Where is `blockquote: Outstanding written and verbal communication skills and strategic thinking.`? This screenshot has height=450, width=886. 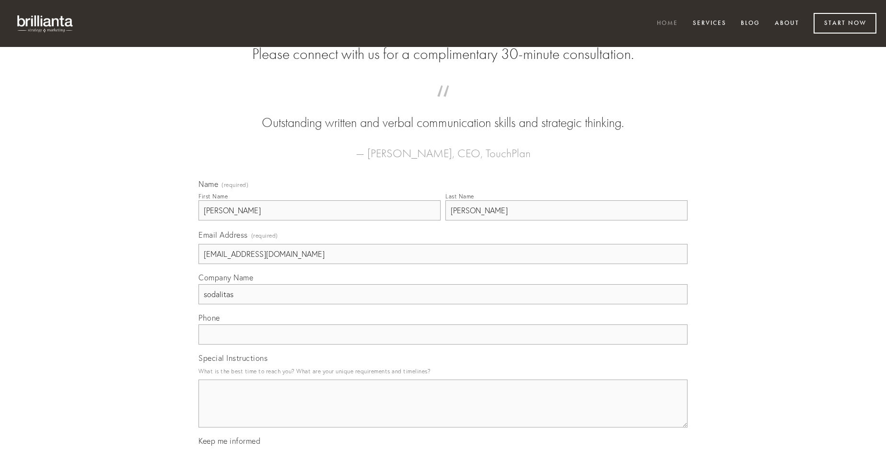 blockquote: Outstanding written and verbal communication skills and strategic thinking. is located at coordinates (443, 114).